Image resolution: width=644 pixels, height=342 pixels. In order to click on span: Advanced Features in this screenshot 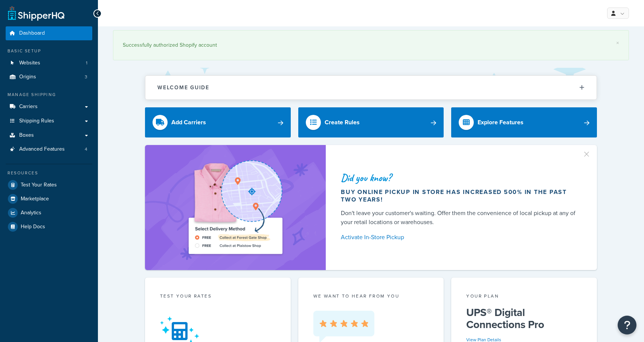, I will do `click(42, 149)`.